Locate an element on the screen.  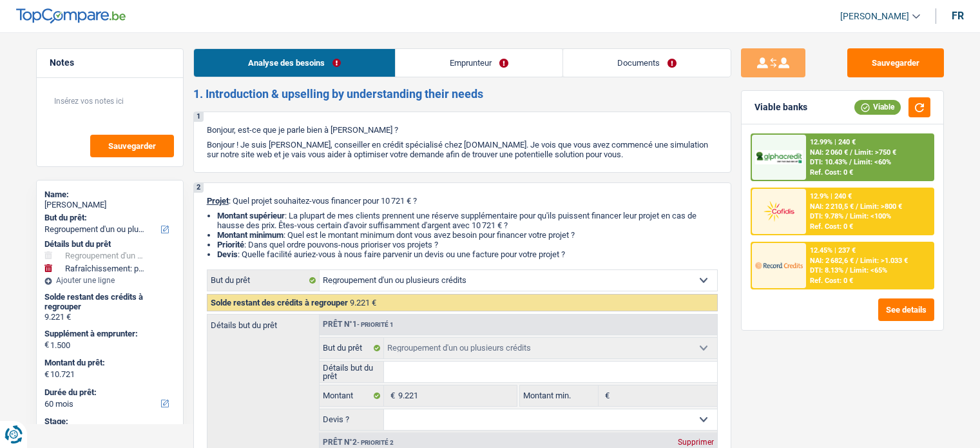
span: - Priorité 2 is located at coordinates (376, 442).